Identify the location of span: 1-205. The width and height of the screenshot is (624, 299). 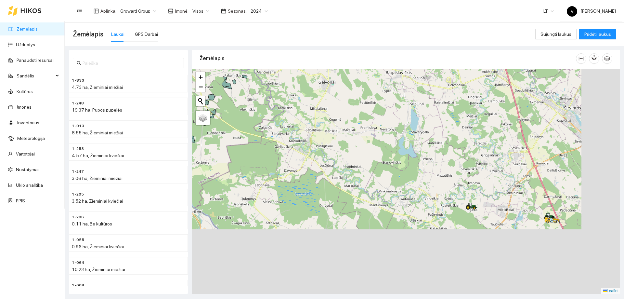
(78, 194).